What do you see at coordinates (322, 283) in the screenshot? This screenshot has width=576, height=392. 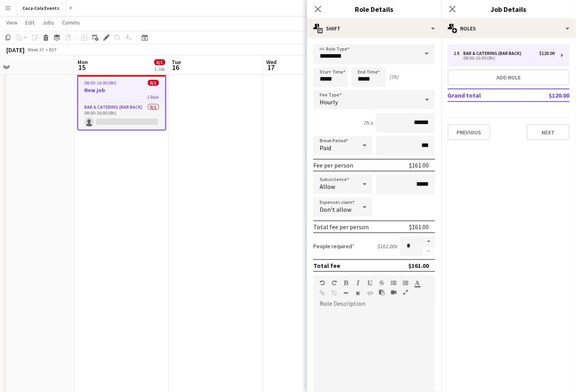 I see `button: Undo` at bounding box center [322, 283].